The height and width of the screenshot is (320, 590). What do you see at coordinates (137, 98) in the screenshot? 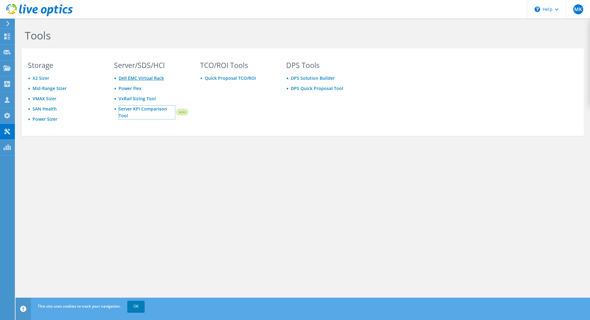
I see `a: VxRail Sizing Tool` at bounding box center [137, 98].